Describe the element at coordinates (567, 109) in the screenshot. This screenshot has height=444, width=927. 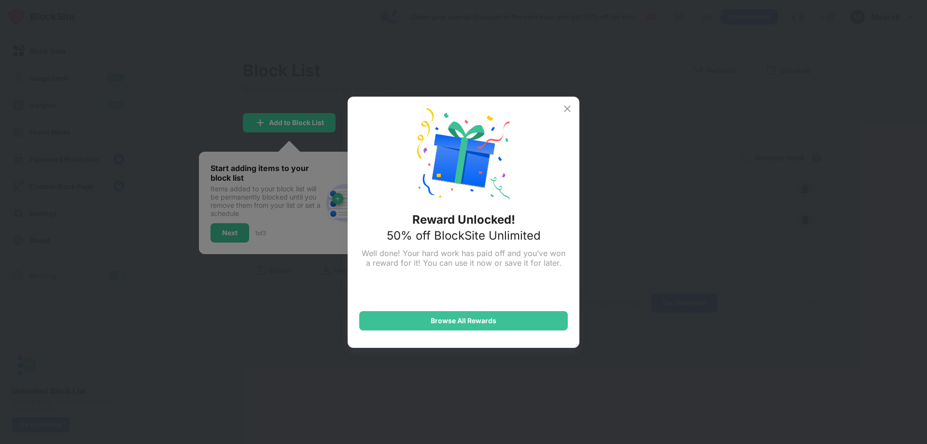
I see `img: x-button.svg` at that location.